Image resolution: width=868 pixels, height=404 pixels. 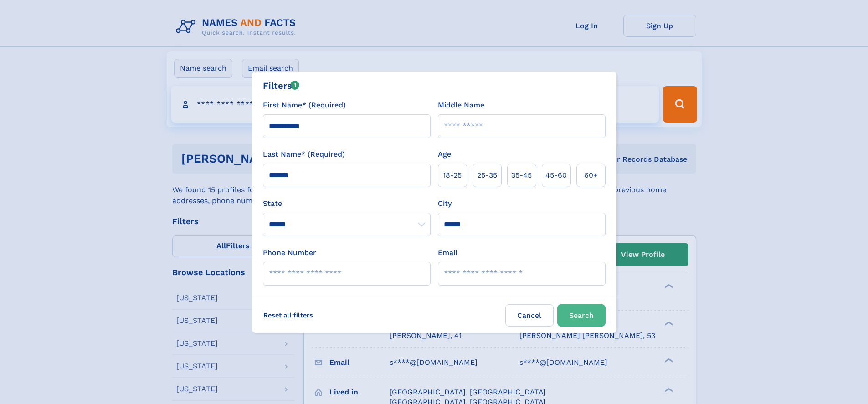 I want to click on label: Reset all filters, so click(x=288, y=315).